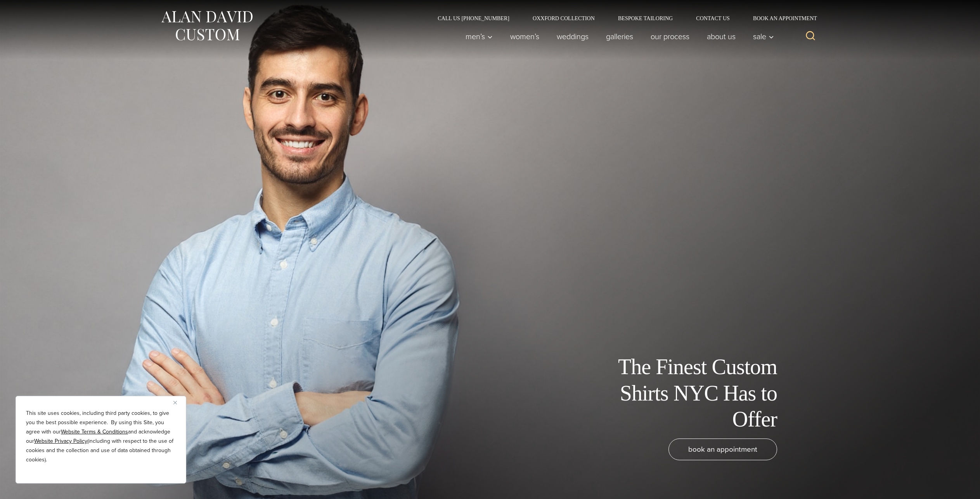 The width and height of the screenshot is (980, 499). Describe the element at coordinates (670, 37) in the screenshot. I see `a: Our Process` at that location.